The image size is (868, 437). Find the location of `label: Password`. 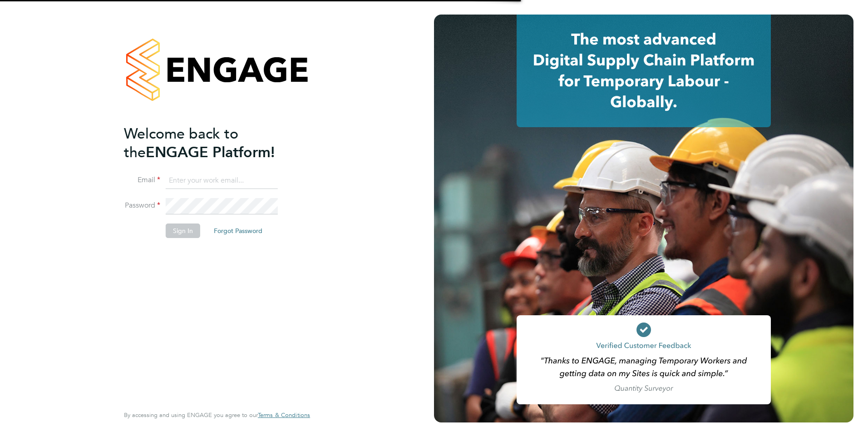

label: Password is located at coordinates (142, 205).